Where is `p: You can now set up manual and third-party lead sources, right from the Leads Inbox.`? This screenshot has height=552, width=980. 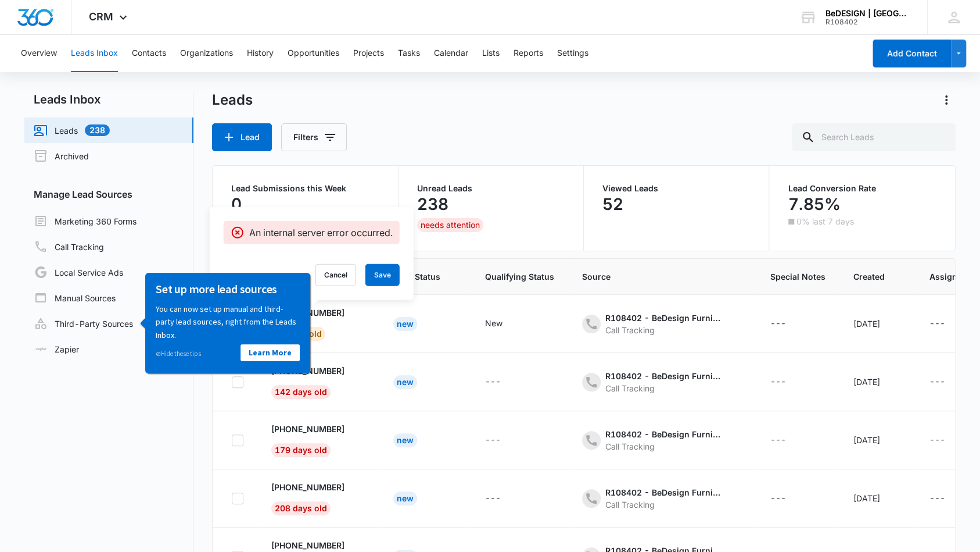
p: You can now set up manual and third-party lead sources, right from the Leads Inbox. is located at coordinates (91, 49).